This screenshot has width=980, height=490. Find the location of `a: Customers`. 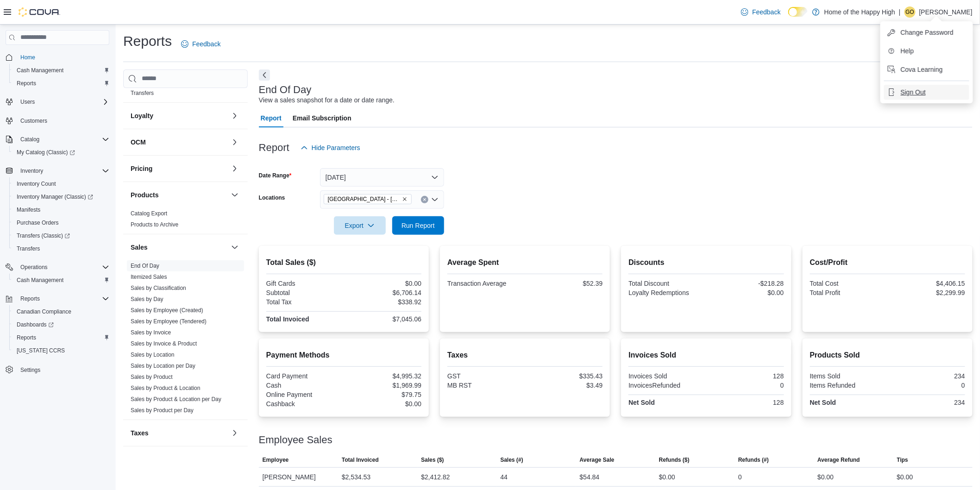

a: Customers is located at coordinates (34, 121).